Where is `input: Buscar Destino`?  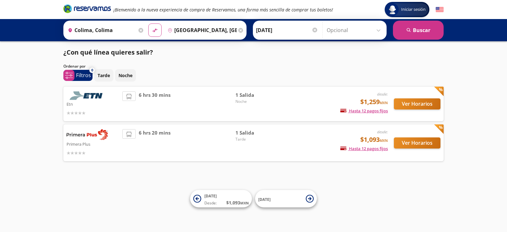
input: Buscar Destino is located at coordinates (201, 30).